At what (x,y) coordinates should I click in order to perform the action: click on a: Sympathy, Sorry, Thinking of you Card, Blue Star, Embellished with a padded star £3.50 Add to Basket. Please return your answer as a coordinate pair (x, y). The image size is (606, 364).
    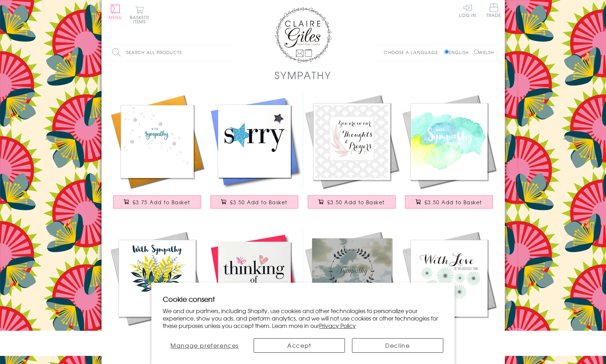
    Looking at the image, I should click on (255, 154).